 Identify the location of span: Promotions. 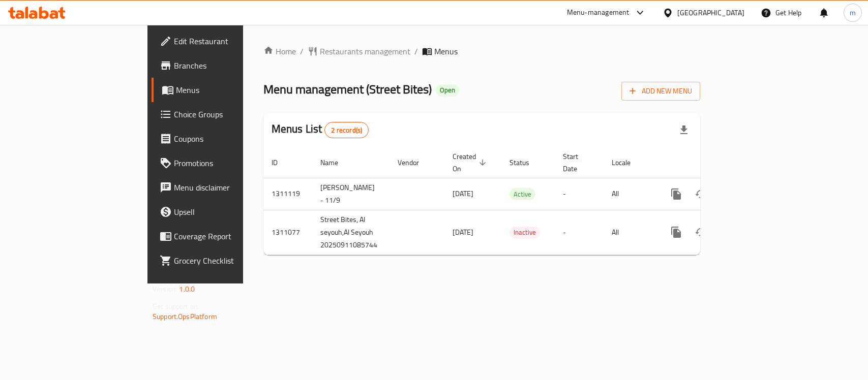
(229, 163).